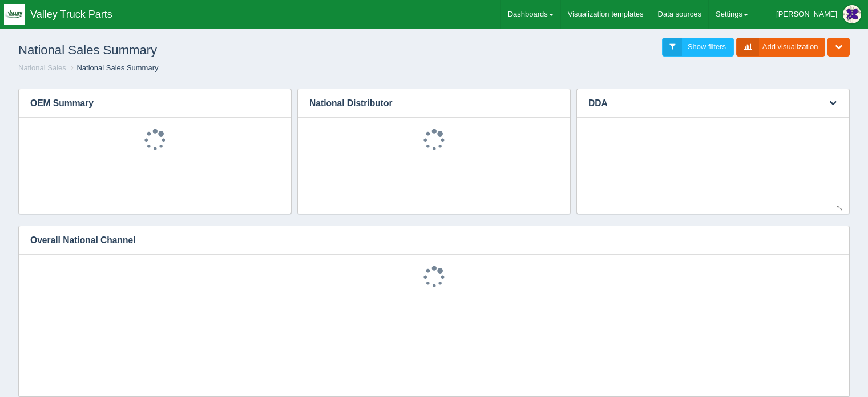 This screenshot has height=397, width=868. Describe the element at coordinates (696, 103) in the screenshot. I see `h3: DDA` at that location.